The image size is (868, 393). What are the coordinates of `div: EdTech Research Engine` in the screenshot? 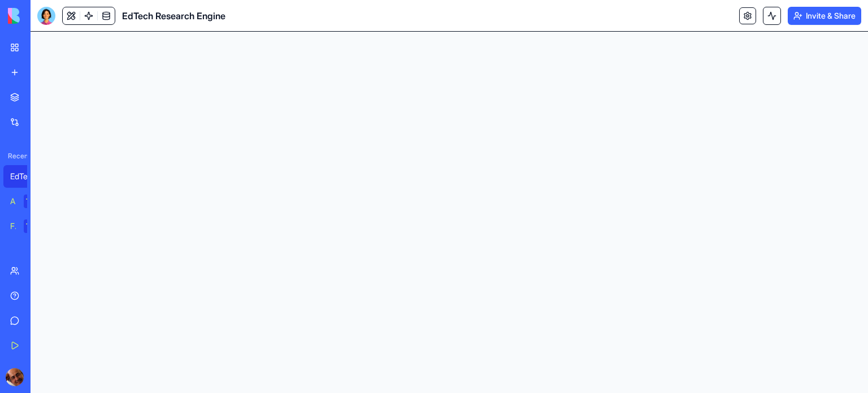 It's located at (26, 176).